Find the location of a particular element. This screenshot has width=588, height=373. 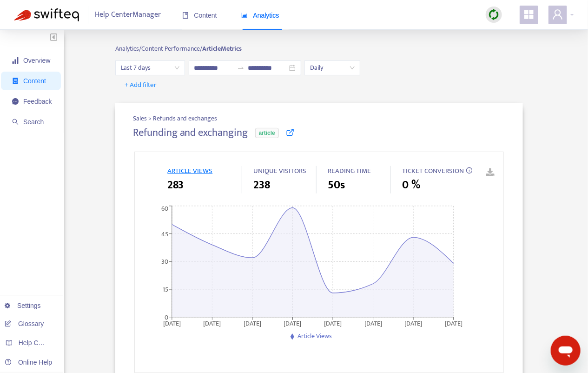

button: + Add filter is located at coordinates (140, 85).